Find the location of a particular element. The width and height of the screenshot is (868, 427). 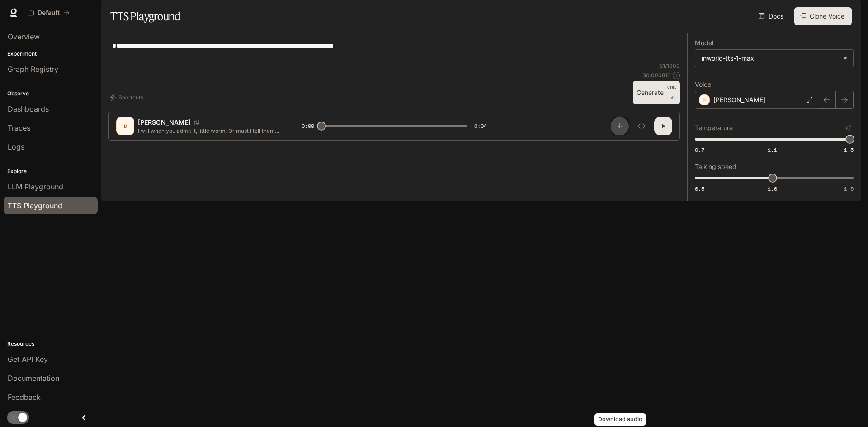

p: Voice is located at coordinates (703, 84).